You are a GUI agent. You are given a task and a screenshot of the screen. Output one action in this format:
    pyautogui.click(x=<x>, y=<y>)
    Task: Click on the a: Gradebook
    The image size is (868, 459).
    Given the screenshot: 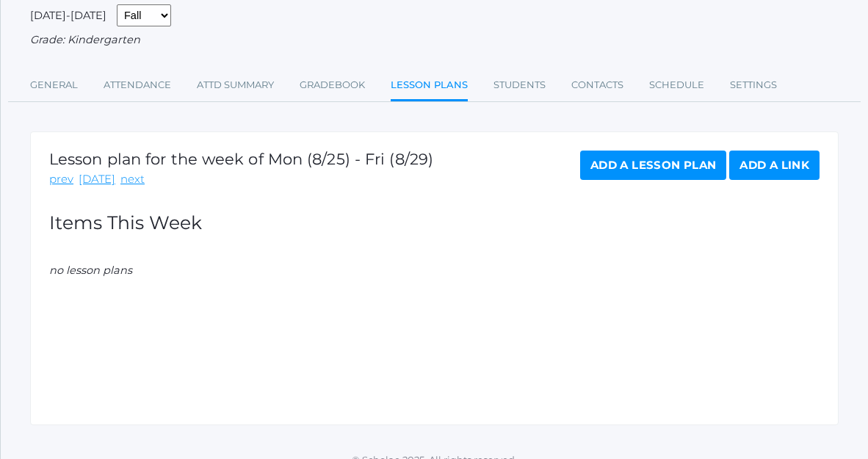 What is the action you would take?
    pyautogui.click(x=332, y=85)
    